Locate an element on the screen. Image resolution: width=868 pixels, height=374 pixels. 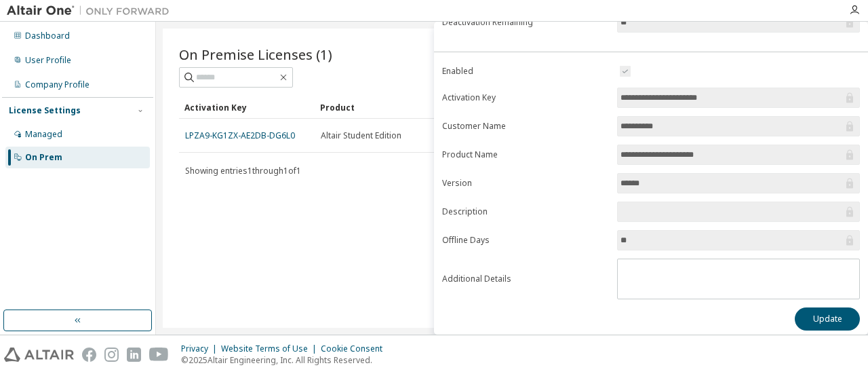
label: Product Name is located at coordinates (526, 155).